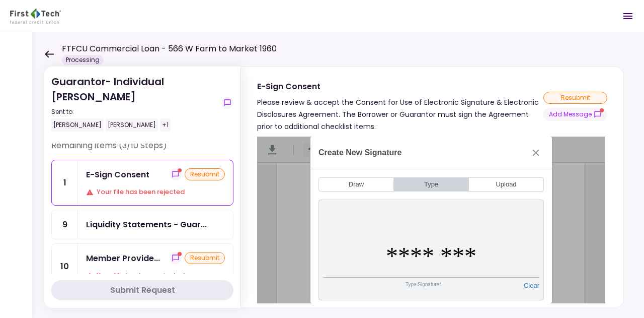 The width and height of the screenshot is (644, 318). I want to click on div: Liquidity Statements - Guarantor, so click(146, 224).